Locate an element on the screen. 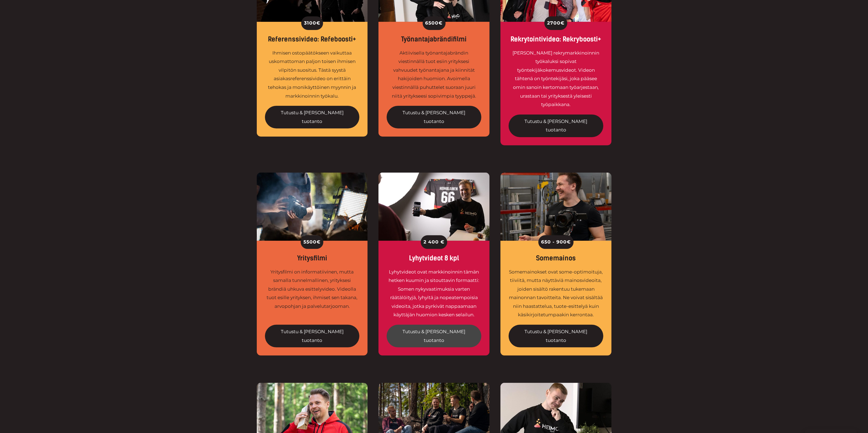 The image size is (868, 433). div: Yritysfilmi is located at coordinates (312, 258).